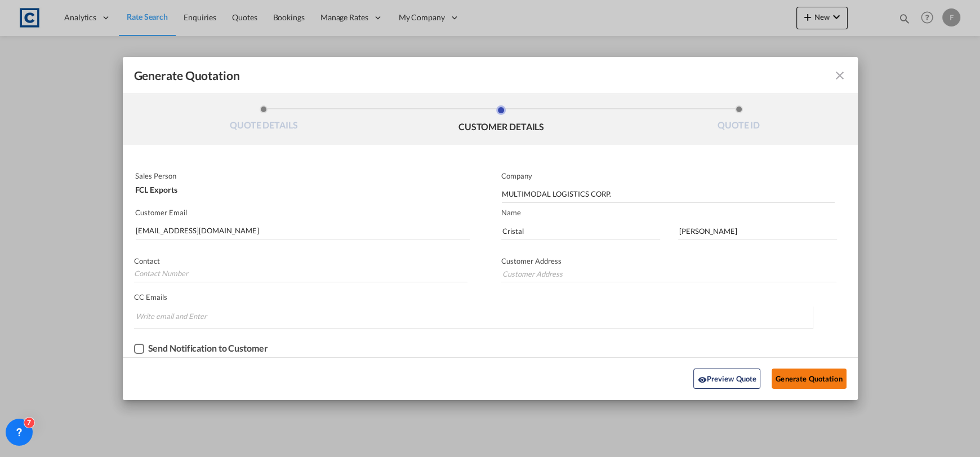  I want to click on md-icon: icon-eye, so click(702, 380).